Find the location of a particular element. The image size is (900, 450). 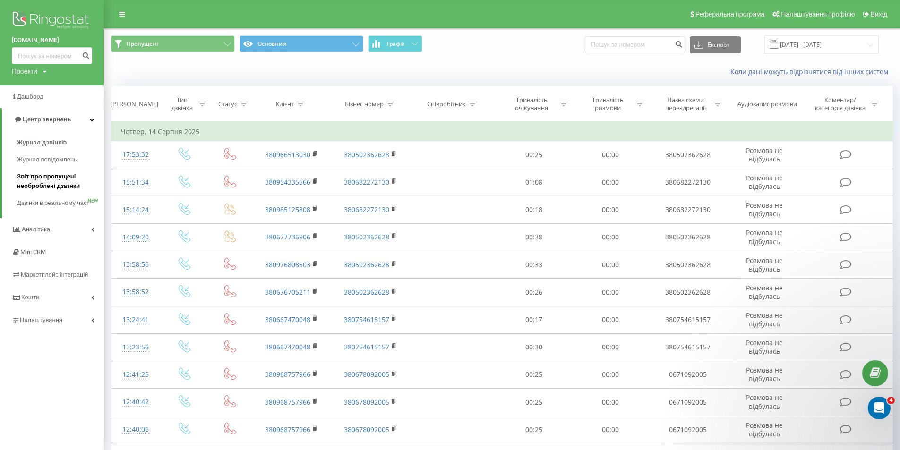

div: 15:51:34 is located at coordinates (136, 182).